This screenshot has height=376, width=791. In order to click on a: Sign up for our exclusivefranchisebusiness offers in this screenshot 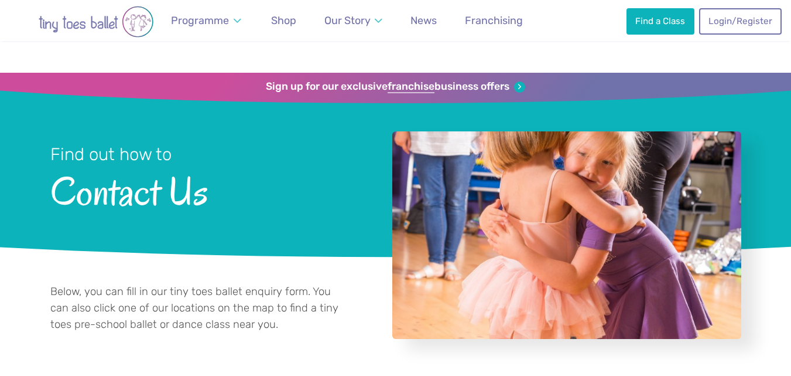, I will do `click(395, 87)`.